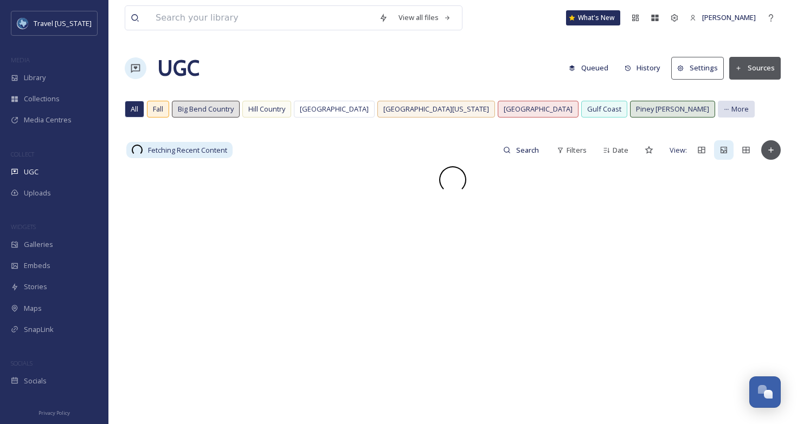  I want to click on span: Stories, so click(35, 287).